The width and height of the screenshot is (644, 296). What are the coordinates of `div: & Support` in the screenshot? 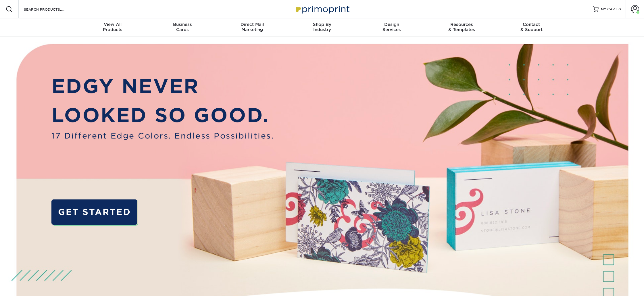 It's located at (531, 27).